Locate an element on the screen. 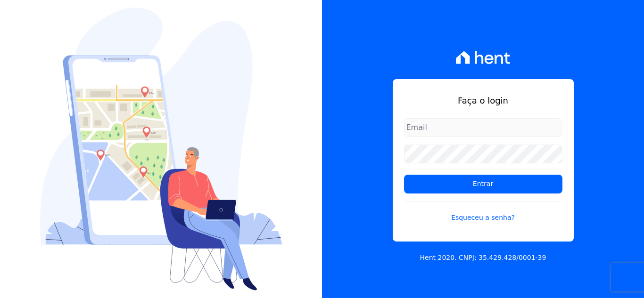 The image size is (644, 298). img: Login is located at coordinates (161, 149).